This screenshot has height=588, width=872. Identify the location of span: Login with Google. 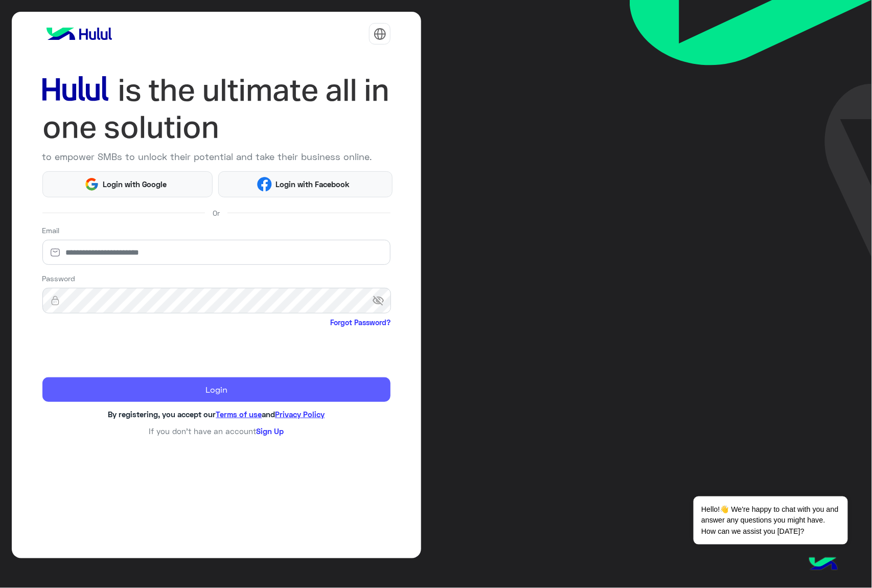
(135, 184).